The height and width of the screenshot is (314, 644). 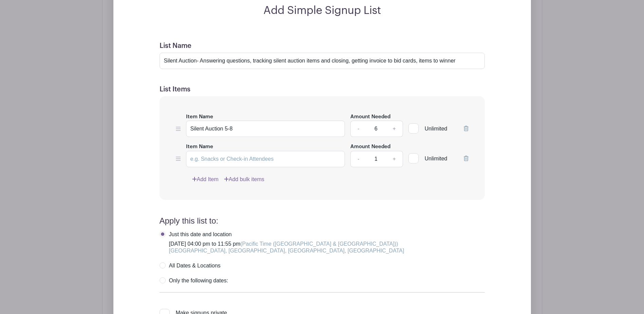 I want to click on a: Add bulk items, so click(x=244, y=179).